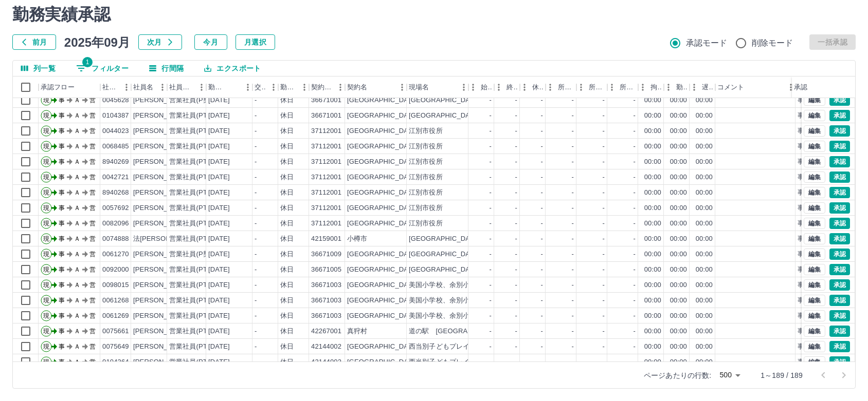 This screenshot has height=401, width=868. I want to click on button: 月選択, so click(255, 42).